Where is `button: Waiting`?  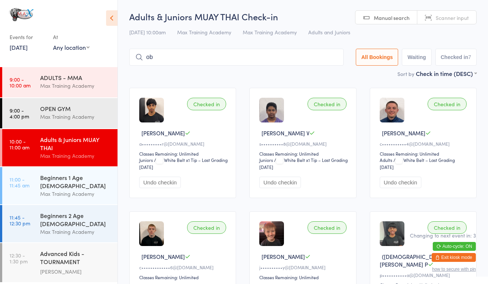
button: Waiting is located at coordinates (417, 57).